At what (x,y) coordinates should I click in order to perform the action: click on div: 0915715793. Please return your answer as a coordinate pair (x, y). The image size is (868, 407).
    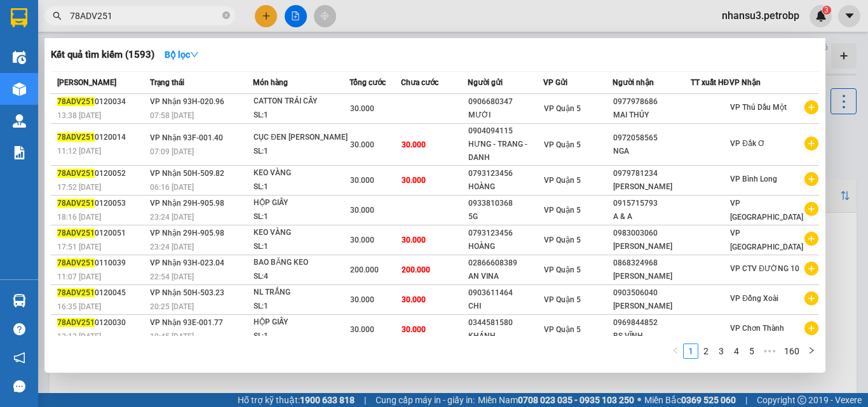
    Looking at the image, I should click on (651, 203).